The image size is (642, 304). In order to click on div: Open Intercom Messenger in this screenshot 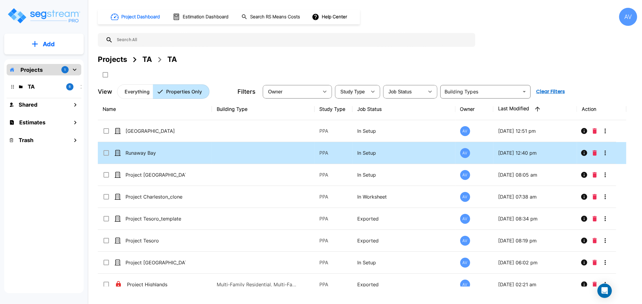, I will do `click(604, 291)`.